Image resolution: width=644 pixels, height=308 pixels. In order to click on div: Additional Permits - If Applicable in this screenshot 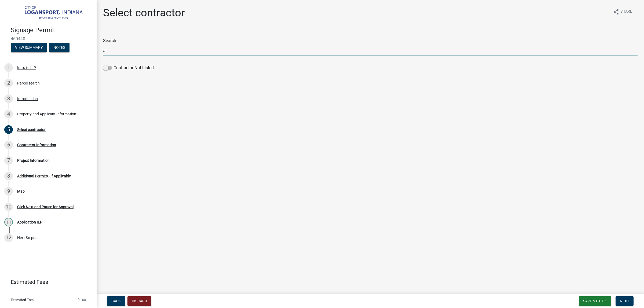, I will do `click(44, 176)`.